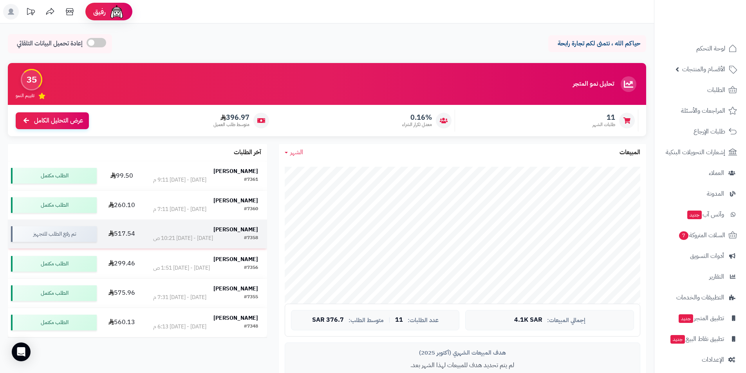 This screenshot has width=746, height=373. What do you see at coordinates (703, 111) in the screenshot?
I see `span: المراجعات والأسئلة` at bounding box center [703, 111].